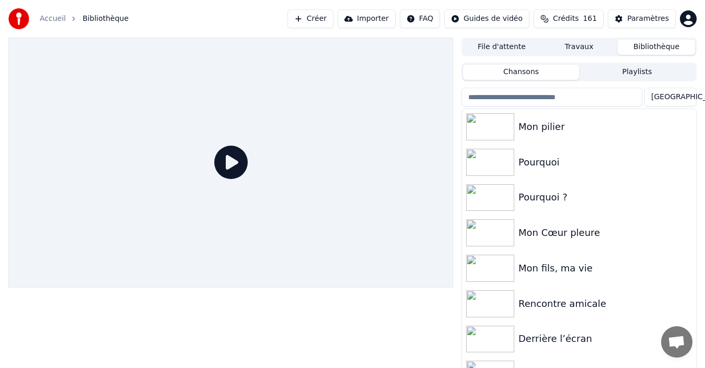 The height and width of the screenshot is (368, 705). Describe the element at coordinates (106, 19) in the screenshot. I see `span: Bibliothèque` at that location.